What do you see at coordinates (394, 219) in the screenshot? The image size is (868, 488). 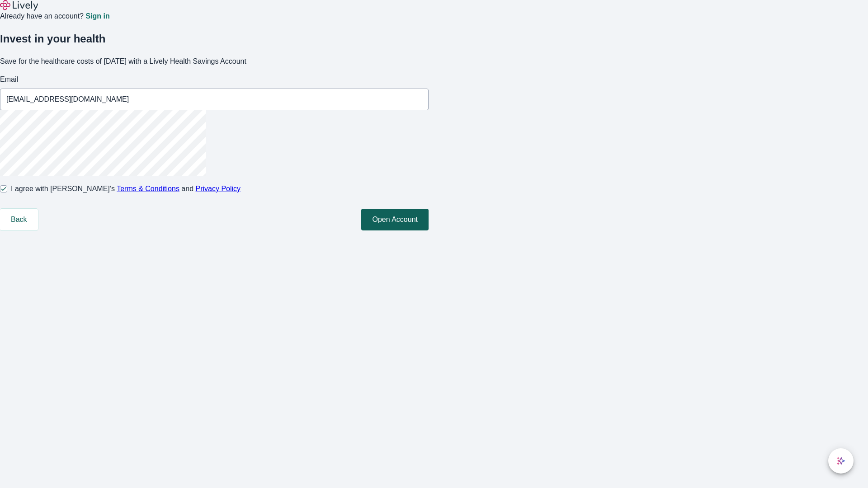 I see `button: Open Account` at bounding box center [394, 219].